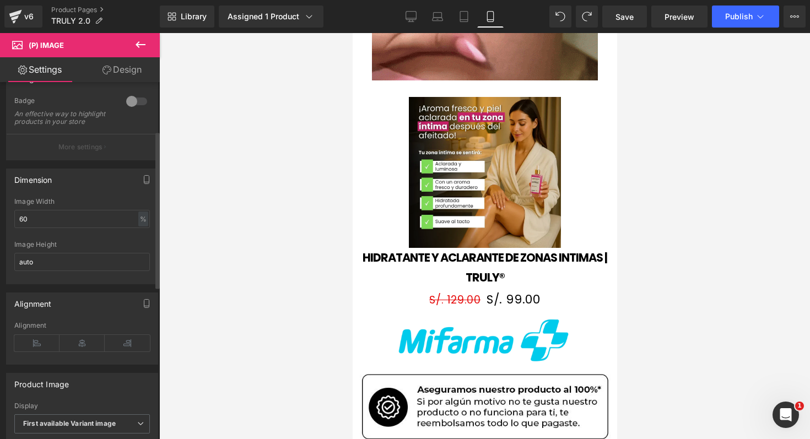  What do you see at coordinates (82, 202) in the screenshot?
I see `div: Image Width` at bounding box center [82, 202].